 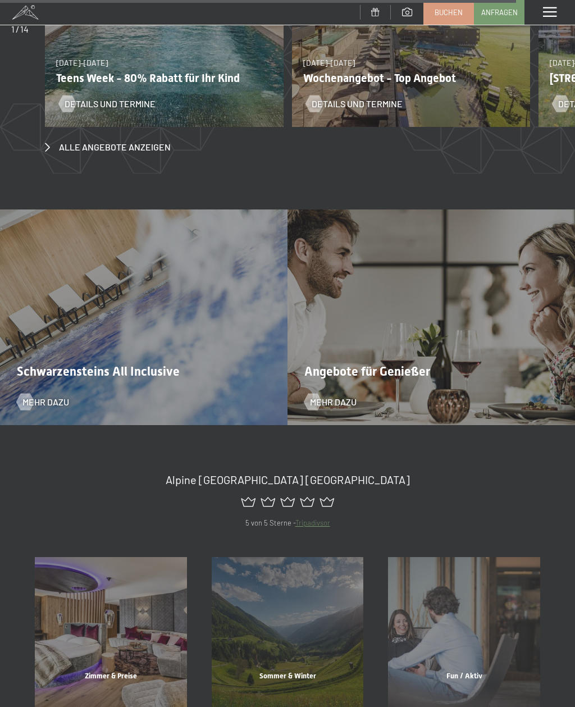 I want to click on span: 14, so click(x=24, y=29).